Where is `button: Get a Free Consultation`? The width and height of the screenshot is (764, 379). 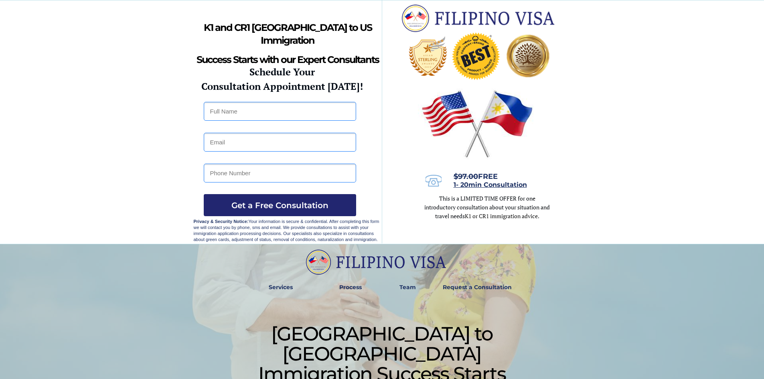
button: Get a Free Consultation is located at coordinates (280, 205).